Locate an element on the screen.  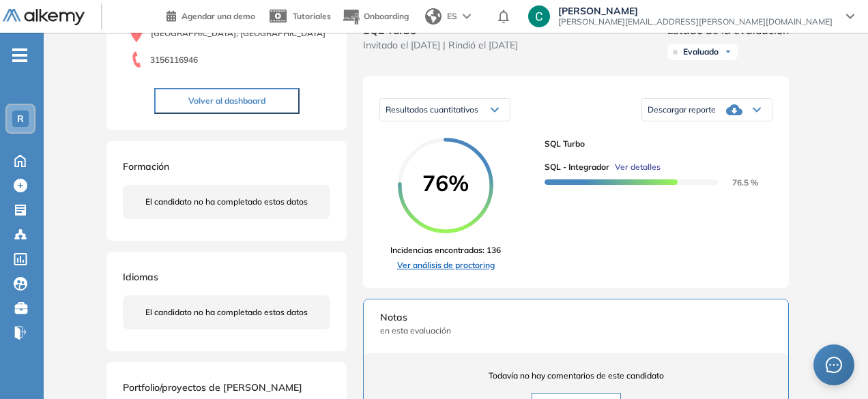
span: message is located at coordinates (834, 365).